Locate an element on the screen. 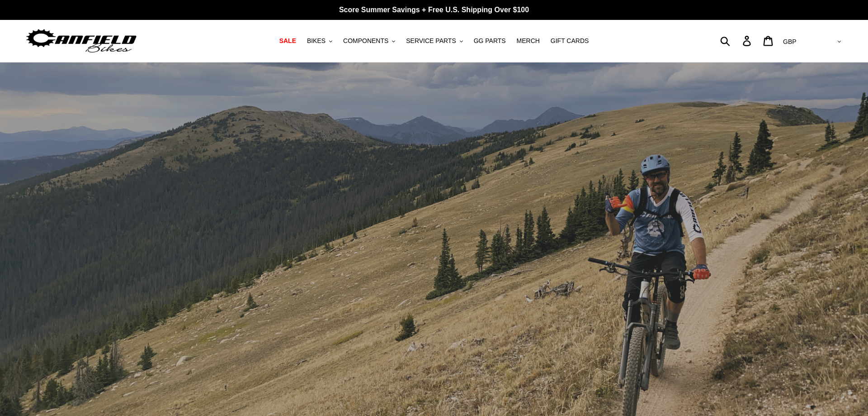  span: COMPONENTS is located at coordinates (366, 41).